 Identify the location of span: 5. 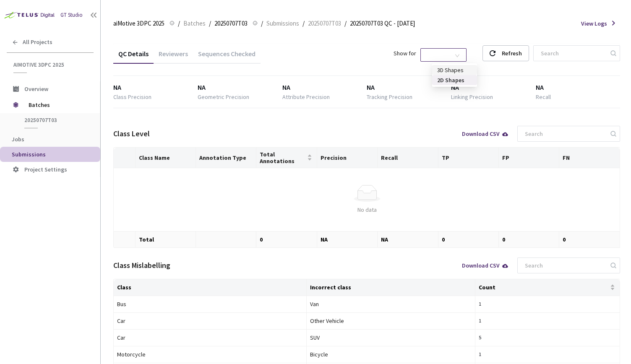
(485, 338).